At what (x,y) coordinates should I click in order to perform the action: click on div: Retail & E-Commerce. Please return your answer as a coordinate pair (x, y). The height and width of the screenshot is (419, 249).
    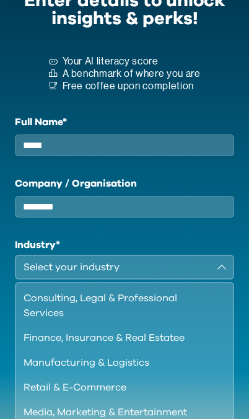
    Looking at the image, I should click on (117, 388).